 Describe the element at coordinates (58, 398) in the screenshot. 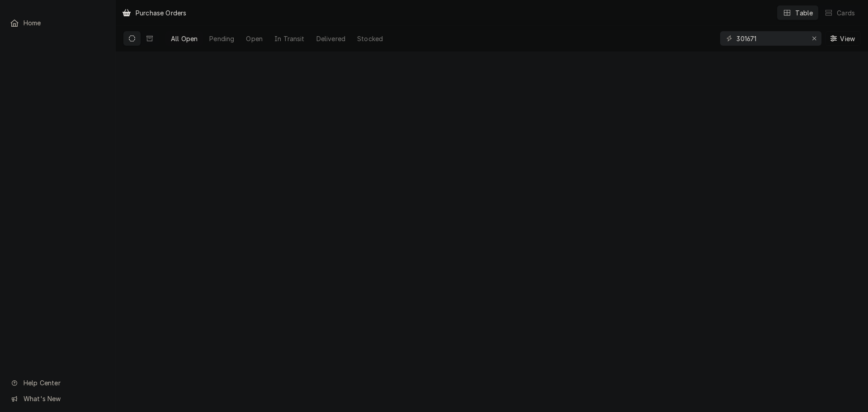

I see `a: Go to What's New` at that location.